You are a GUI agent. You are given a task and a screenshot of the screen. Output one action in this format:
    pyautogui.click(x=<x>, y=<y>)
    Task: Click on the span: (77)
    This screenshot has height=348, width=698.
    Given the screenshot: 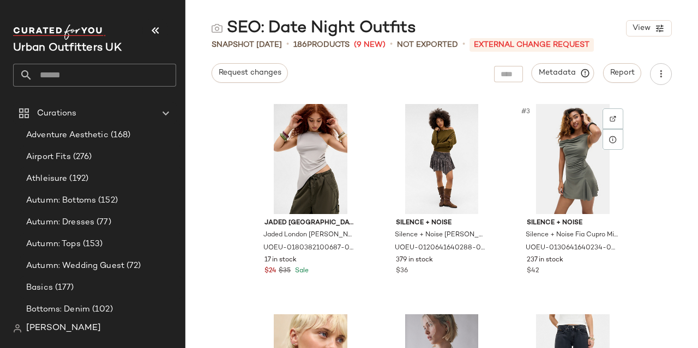 What is the action you would take?
    pyautogui.click(x=103, y=222)
    